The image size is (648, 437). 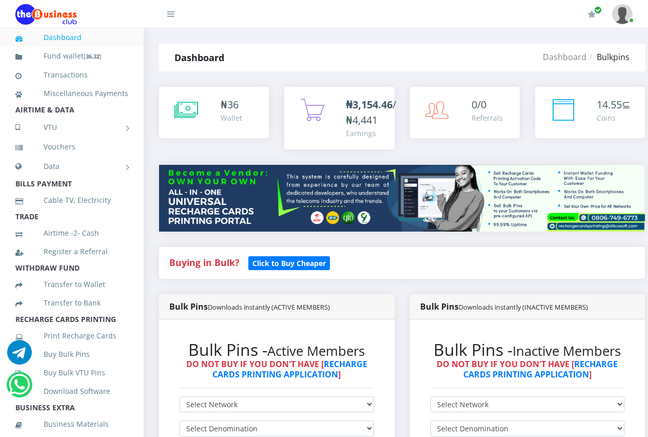 What do you see at coordinates (72, 354) in the screenshot?
I see `a: Buy Bulk Pins` at bounding box center [72, 354].